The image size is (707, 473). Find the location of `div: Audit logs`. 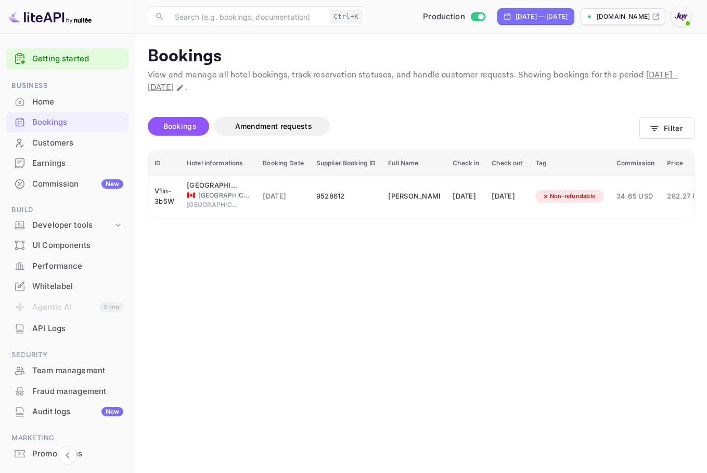

div: Audit logs is located at coordinates (77, 412).